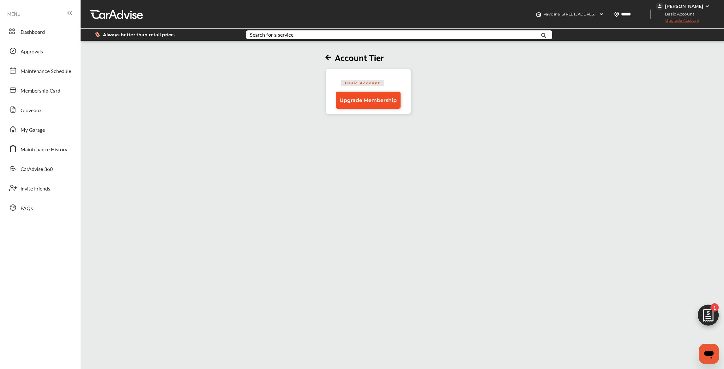  I want to click on span: Invite Friends, so click(35, 189).